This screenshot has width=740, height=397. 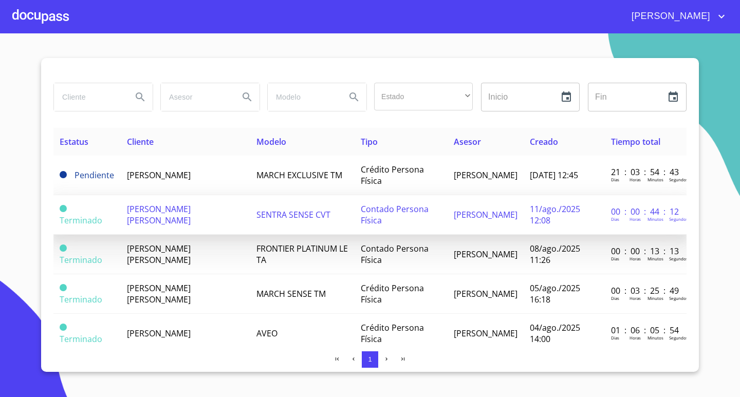 I want to click on span: 1, so click(x=369, y=359).